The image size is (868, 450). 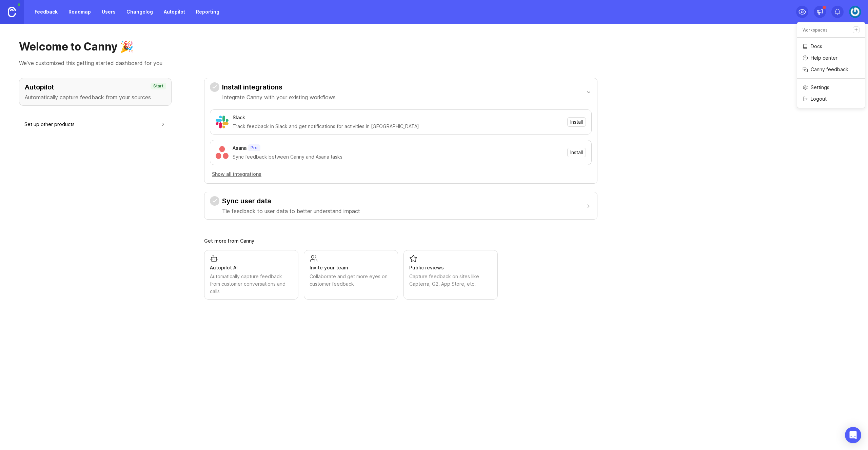 I want to click on img: Canny Home, so click(x=11, y=11).